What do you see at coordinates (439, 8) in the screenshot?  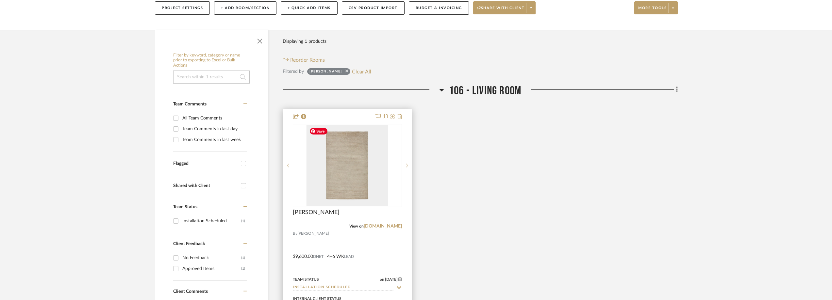 I see `button: Budget & Invoicing` at bounding box center [439, 8].